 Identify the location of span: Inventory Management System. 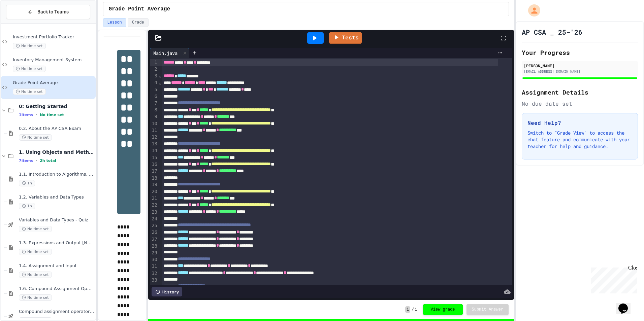
(53, 60).